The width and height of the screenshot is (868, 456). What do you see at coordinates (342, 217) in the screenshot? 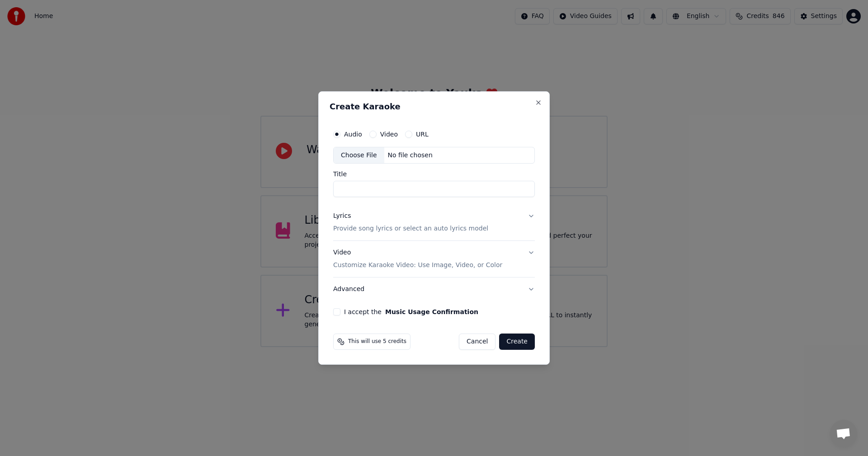
I see `div: Lyrics` at bounding box center [342, 217].